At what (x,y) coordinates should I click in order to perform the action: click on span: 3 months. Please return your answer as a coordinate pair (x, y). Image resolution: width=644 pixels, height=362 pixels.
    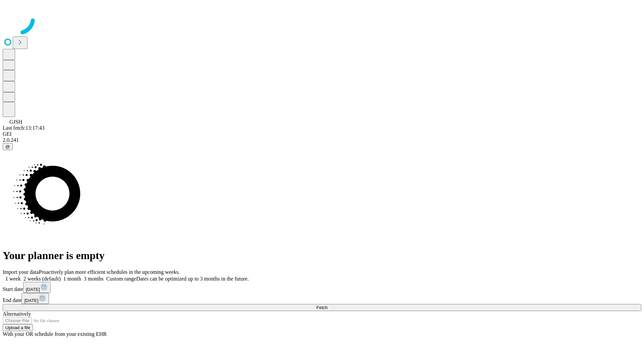
    Looking at the image, I should click on (94, 278).